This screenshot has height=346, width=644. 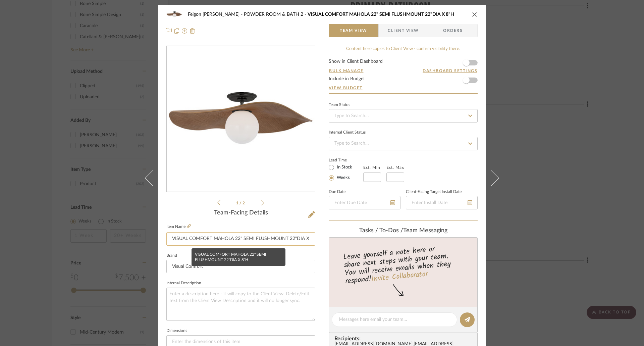 What do you see at coordinates (381, 15) in the screenshot?
I see `span: VISUAL COMFORT MAHOLA 22" SEMI FLUSHMOUNT 22"DIA X 8"H` at bounding box center [381, 15].